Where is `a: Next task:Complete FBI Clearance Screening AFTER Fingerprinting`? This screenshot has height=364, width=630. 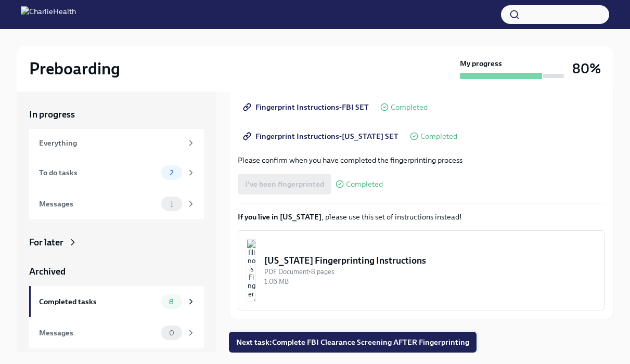 a: Next task:Complete FBI Clearance Screening AFTER Fingerprinting is located at coordinates (353, 342).